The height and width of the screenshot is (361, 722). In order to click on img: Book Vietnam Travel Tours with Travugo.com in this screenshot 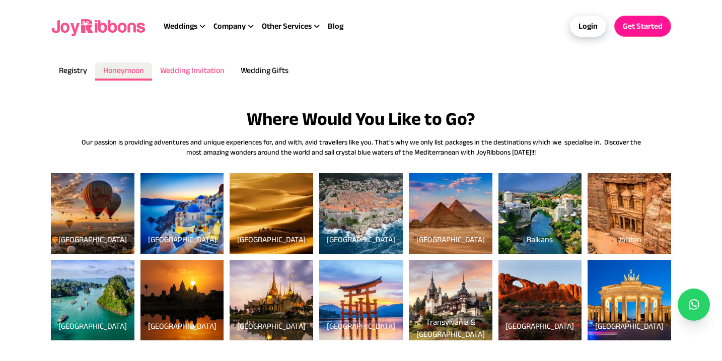, I will do `click(93, 300)`.